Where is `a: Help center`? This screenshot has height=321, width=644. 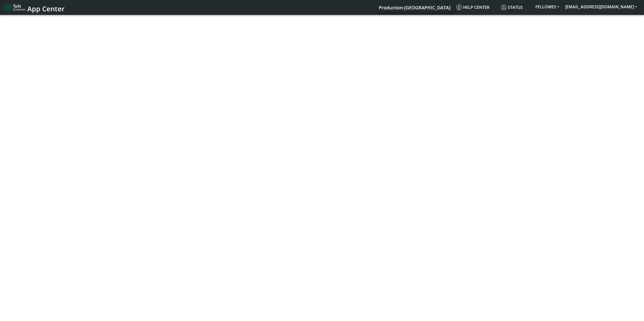 a: Help center is located at coordinates (476, 8).